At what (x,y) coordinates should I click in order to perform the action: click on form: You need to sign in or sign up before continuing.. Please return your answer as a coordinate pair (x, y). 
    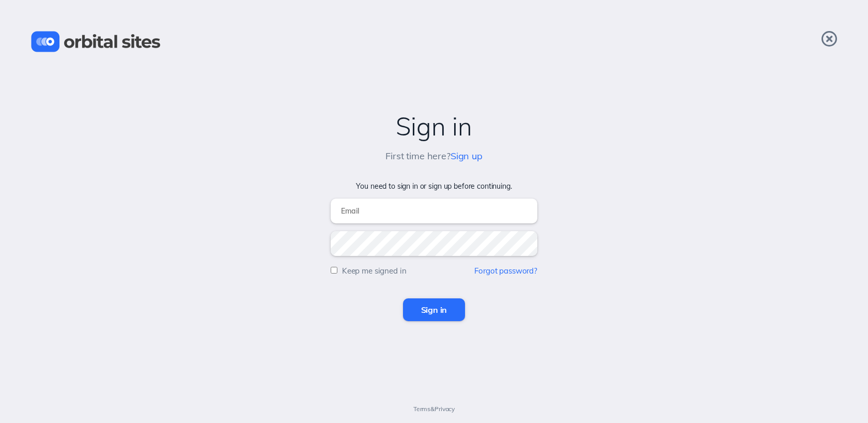
    Looking at the image, I should click on (434, 251).